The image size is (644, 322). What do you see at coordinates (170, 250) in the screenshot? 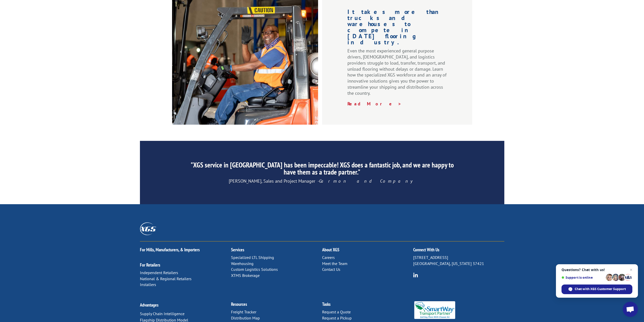
I see `a: For Mills, Manufacturers, & Importers` at bounding box center [170, 250].